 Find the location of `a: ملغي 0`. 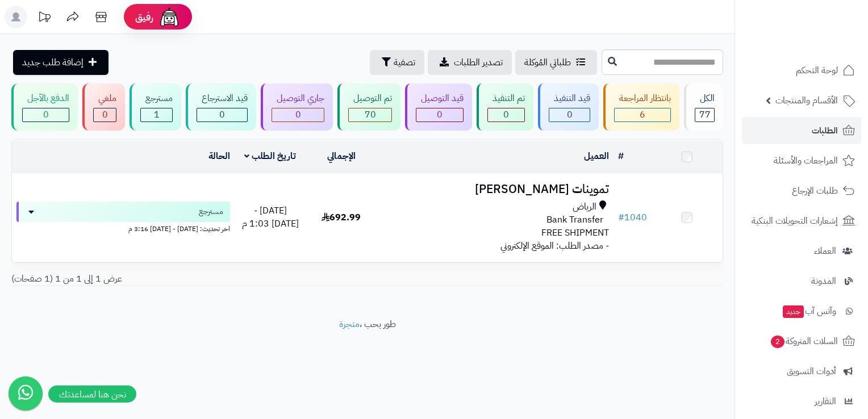

a: ملغي 0 is located at coordinates (103, 106).